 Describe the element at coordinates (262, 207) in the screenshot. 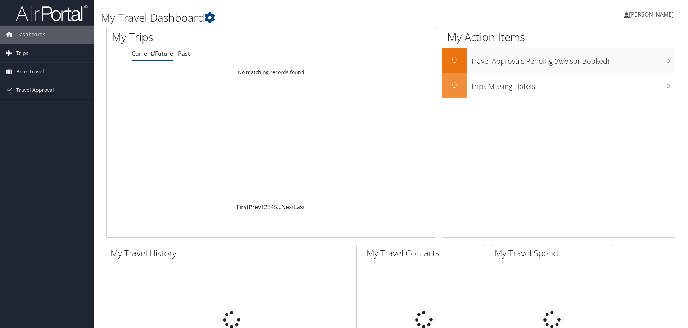

I see `a: 1` at that location.